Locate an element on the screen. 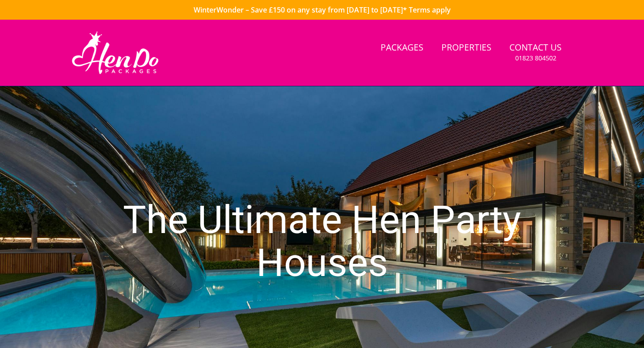 This screenshot has height=348, width=644. a: Packages is located at coordinates (402, 48).